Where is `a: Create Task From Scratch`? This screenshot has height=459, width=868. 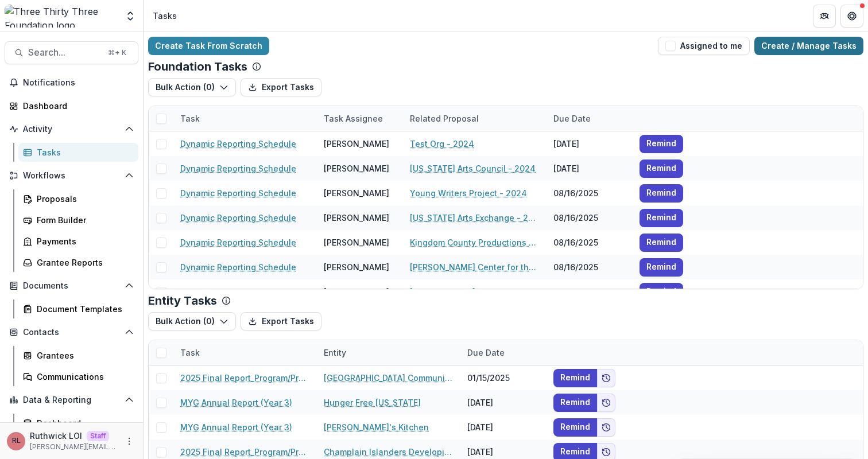 a: Create Task From Scratch is located at coordinates (209, 46).